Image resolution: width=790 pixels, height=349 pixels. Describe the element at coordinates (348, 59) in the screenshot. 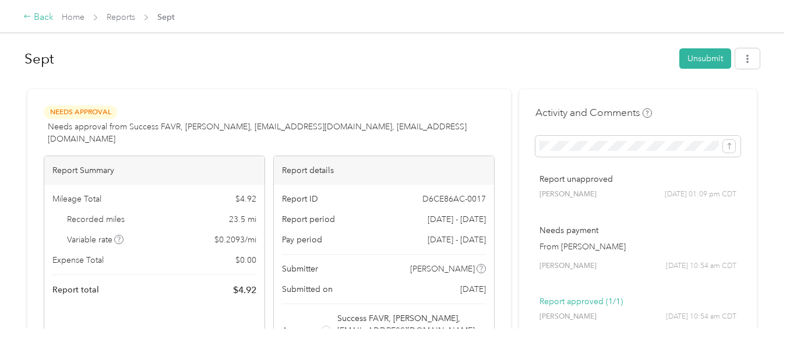

I see `h1: Sept` at that location.